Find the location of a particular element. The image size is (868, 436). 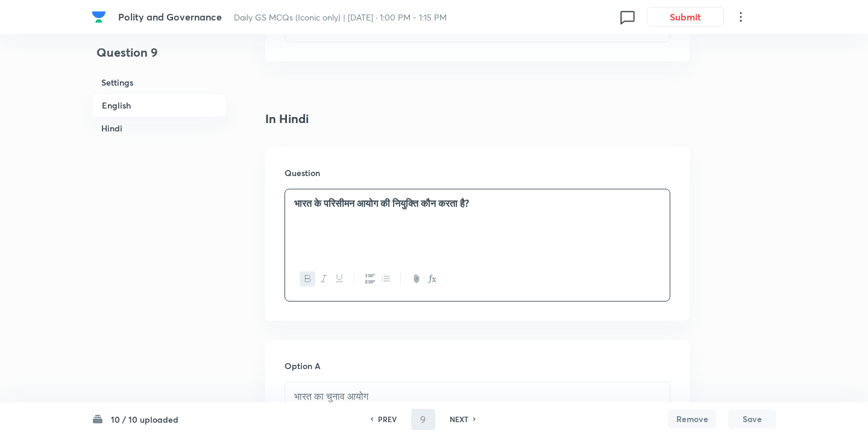

h6: Hindi is located at coordinates (159, 128).